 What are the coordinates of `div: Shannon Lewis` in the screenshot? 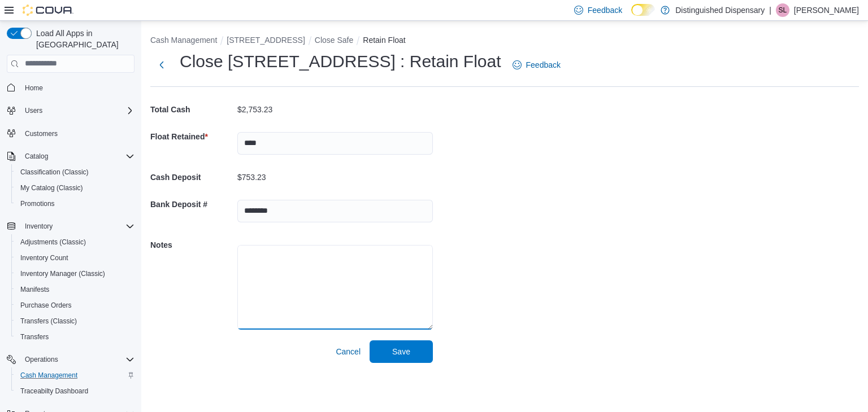 It's located at (783, 10).